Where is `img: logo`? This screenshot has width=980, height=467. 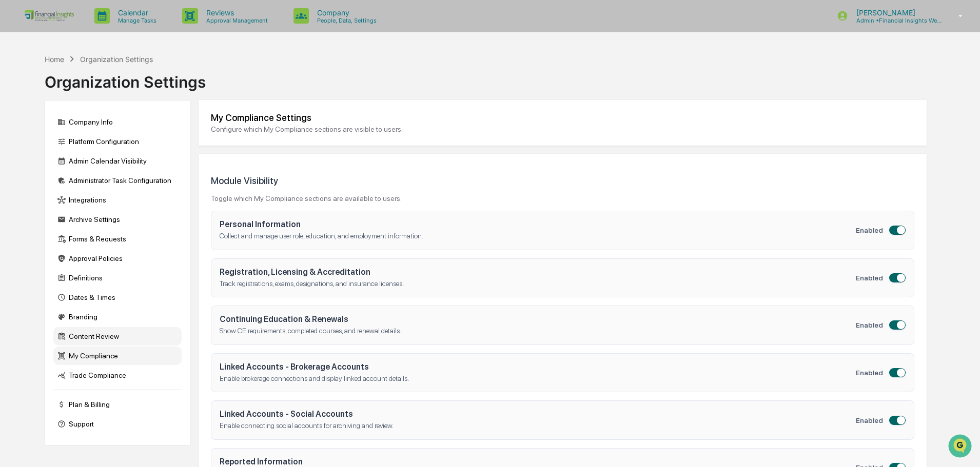 img: logo is located at coordinates (49, 16).